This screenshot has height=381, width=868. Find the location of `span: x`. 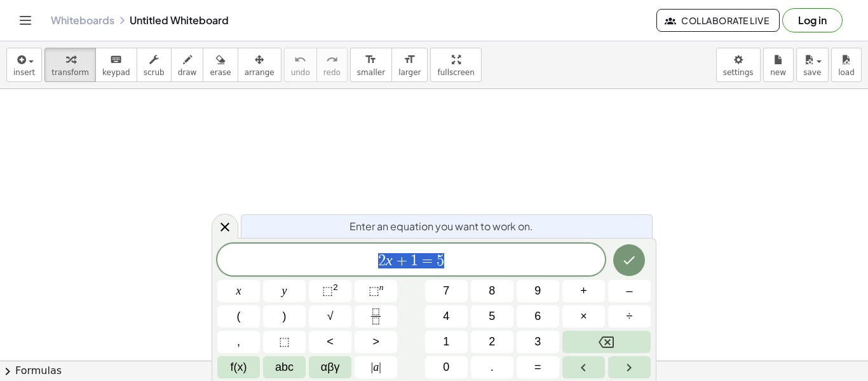

span: x is located at coordinates (239, 290).